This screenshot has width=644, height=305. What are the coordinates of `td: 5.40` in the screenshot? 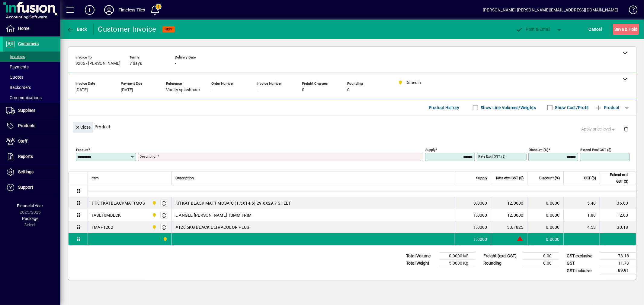 It's located at (581, 203).